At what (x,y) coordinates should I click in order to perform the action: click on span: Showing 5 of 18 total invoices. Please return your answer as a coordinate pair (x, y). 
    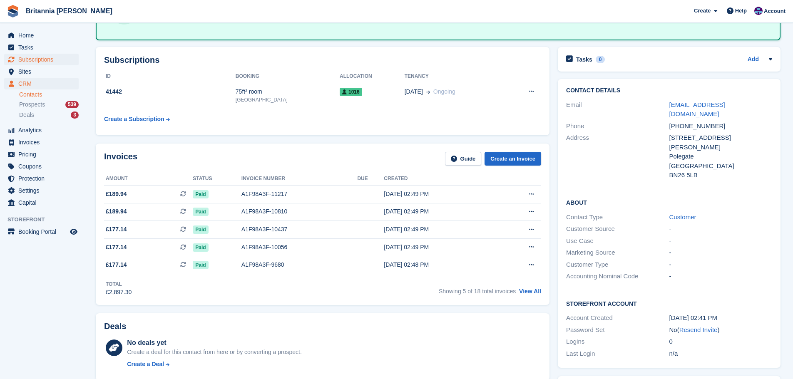
    Looking at the image, I should click on (477, 291).